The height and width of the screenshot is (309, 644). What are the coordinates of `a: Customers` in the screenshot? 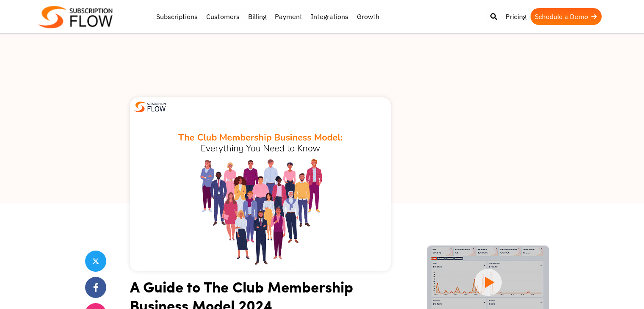 It's located at (222, 16).